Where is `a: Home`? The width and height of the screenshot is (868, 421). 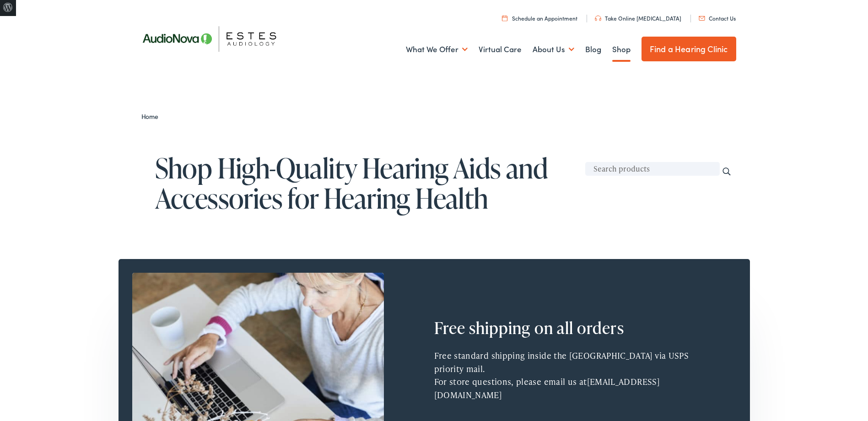 a: Home is located at coordinates (152, 117).